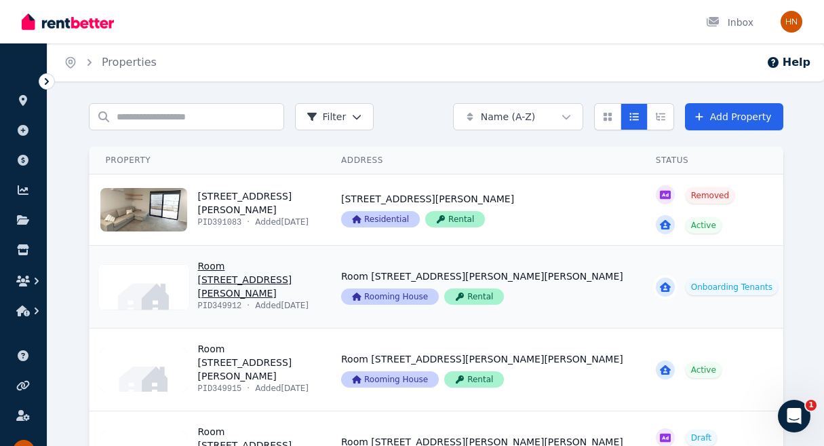  I want to click on button: Card view, so click(608, 117).